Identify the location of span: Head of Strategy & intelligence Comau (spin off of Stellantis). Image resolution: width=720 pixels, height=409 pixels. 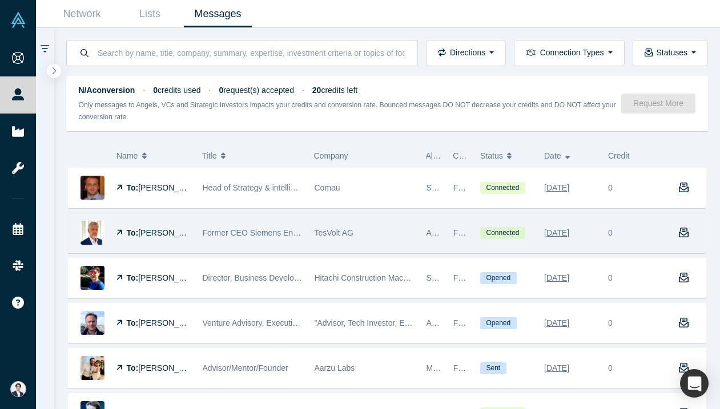
(310, 188).